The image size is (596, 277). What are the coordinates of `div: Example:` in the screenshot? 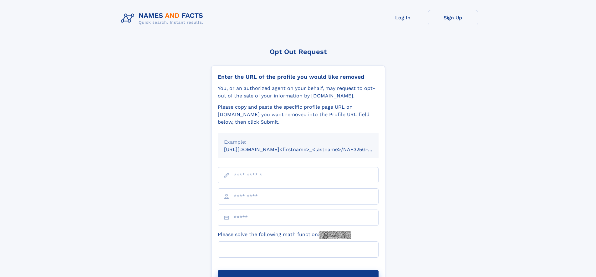 It's located at (298, 142).